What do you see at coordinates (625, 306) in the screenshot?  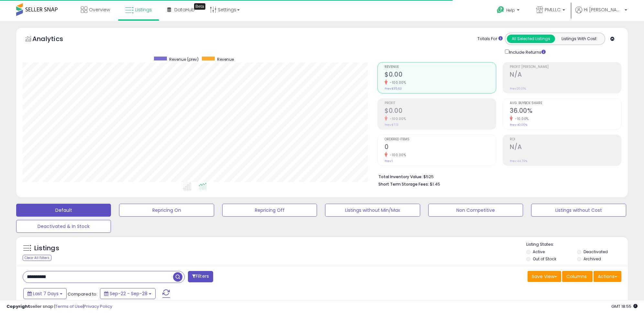 I see `span: 2025-10-8 18:55 GMT` at bounding box center [625, 306].